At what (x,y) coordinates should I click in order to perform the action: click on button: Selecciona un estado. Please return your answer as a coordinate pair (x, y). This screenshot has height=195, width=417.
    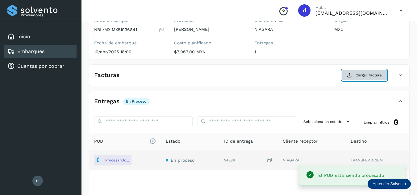
    Looking at the image, I should click on (327, 122).